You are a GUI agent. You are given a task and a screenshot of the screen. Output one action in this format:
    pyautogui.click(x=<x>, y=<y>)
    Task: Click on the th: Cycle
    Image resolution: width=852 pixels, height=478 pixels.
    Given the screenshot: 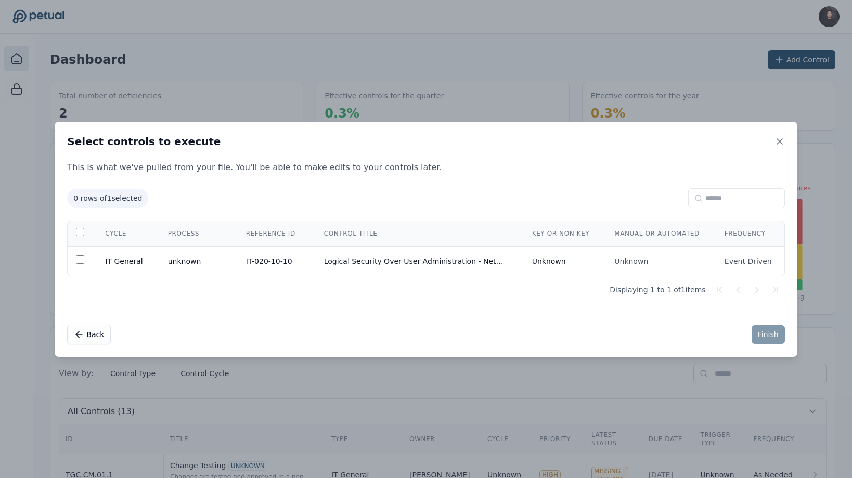 What is the action you would take?
    pyautogui.click(x=124, y=233)
    